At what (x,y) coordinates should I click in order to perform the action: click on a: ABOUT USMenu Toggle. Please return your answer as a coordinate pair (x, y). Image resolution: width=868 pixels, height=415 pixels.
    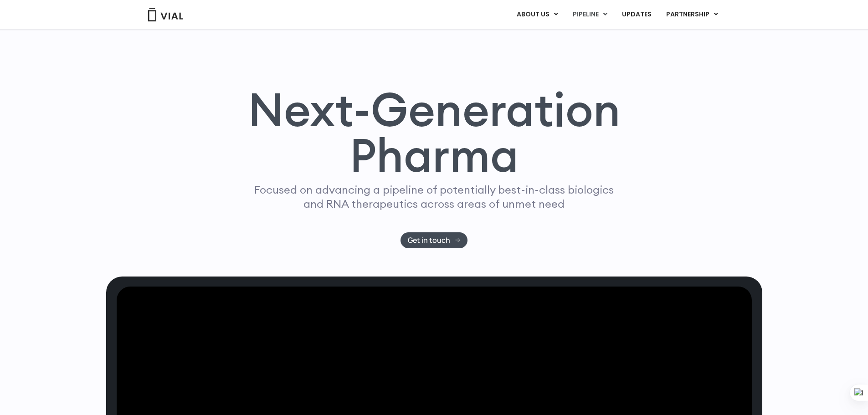
    Looking at the image, I should click on (537, 15).